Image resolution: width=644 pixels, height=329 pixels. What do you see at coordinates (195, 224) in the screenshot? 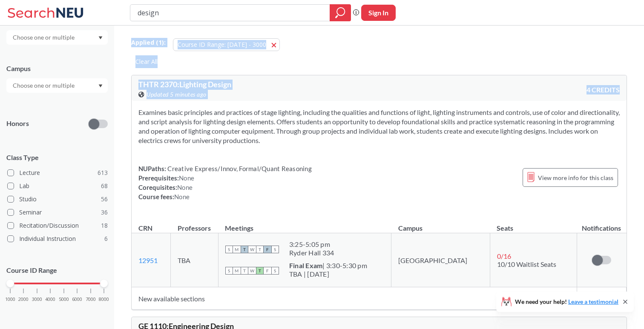
I see `th: Professors` at bounding box center [195, 224].